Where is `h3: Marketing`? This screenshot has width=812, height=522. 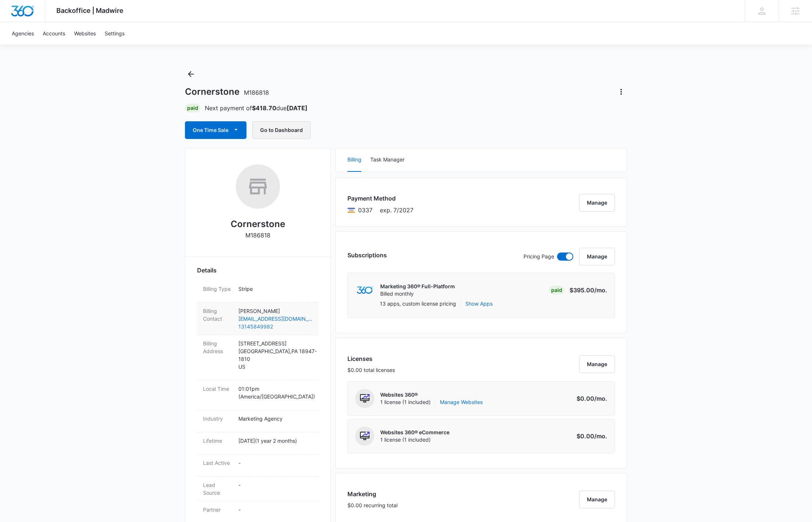
h3: Marketing is located at coordinates (373, 495).